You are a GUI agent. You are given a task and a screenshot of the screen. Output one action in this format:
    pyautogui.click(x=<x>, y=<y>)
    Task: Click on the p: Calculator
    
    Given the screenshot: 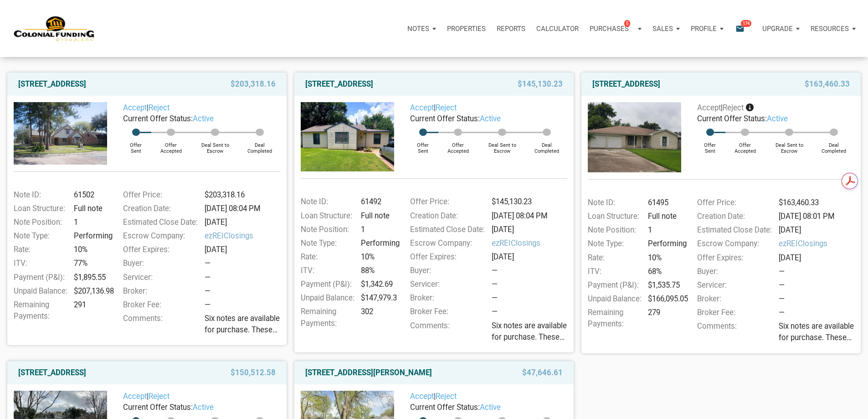 What is the action you would take?
    pyautogui.click(x=557, y=29)
    